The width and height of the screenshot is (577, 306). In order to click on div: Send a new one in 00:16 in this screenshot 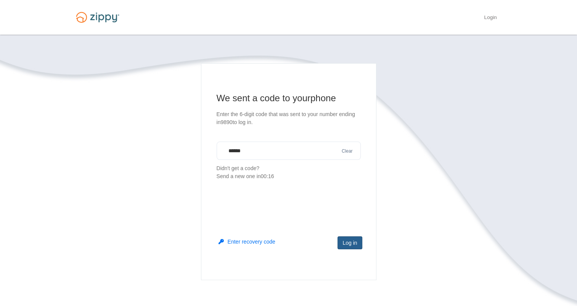, I will do `click(289, 176)`.